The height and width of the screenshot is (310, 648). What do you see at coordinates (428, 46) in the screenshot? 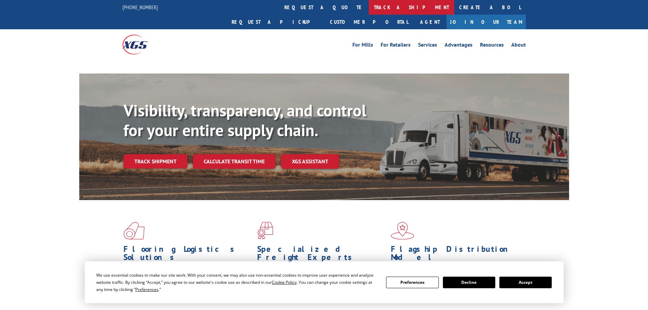
I see `a: Services` at bounding box center [428, 46].